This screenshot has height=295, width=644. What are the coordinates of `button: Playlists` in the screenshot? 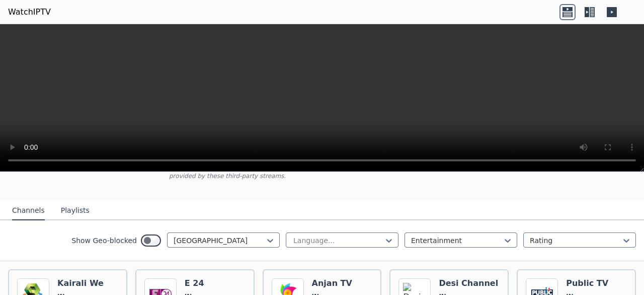 It's located at (75, 211).